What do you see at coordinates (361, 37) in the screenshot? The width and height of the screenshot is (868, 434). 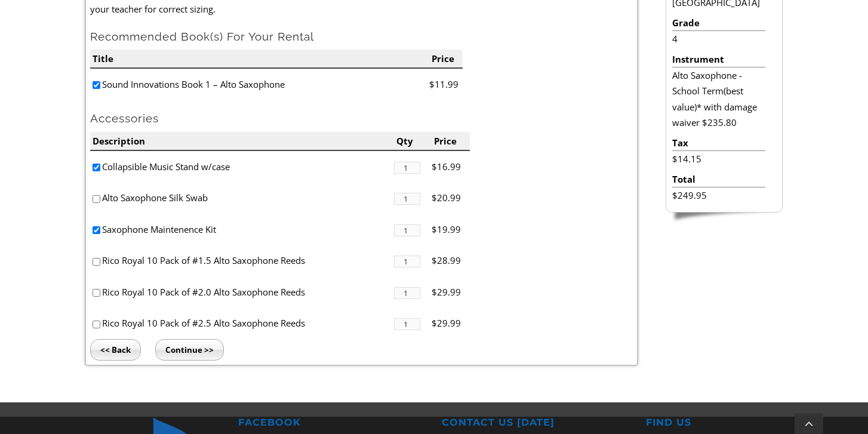 I see `h2: Recommended Book(s) For Your Rental` at bounding box center [361, 37].